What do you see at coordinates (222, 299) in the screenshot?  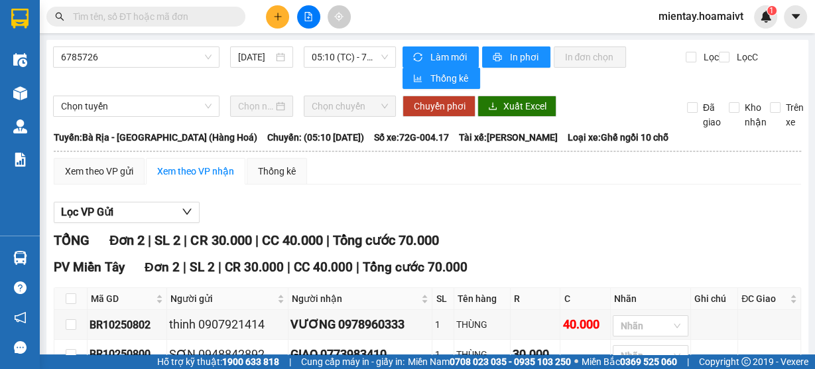 I see `span: Người gửi` at bounding box center [222, 299].